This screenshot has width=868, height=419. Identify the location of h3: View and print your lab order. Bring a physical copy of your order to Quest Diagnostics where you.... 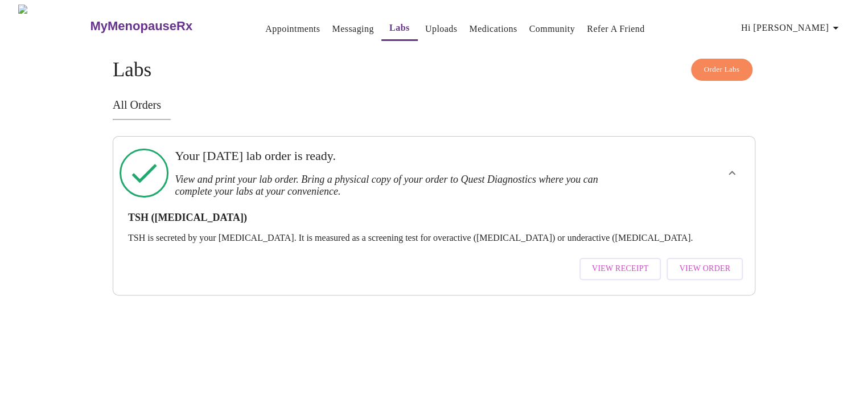
(403, 186).